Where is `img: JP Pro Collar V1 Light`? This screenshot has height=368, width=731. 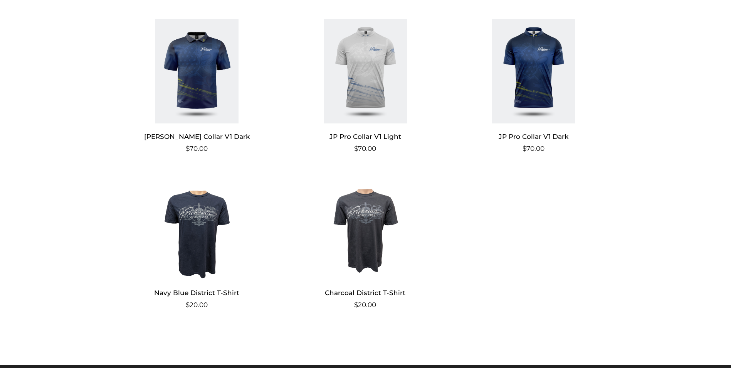 img: JP Pro Collar V1 Light is located at coordinates (365, 71).